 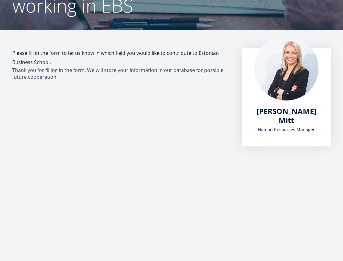 I want to click on font: Human Resources Manager, so click(x=286, y=129).